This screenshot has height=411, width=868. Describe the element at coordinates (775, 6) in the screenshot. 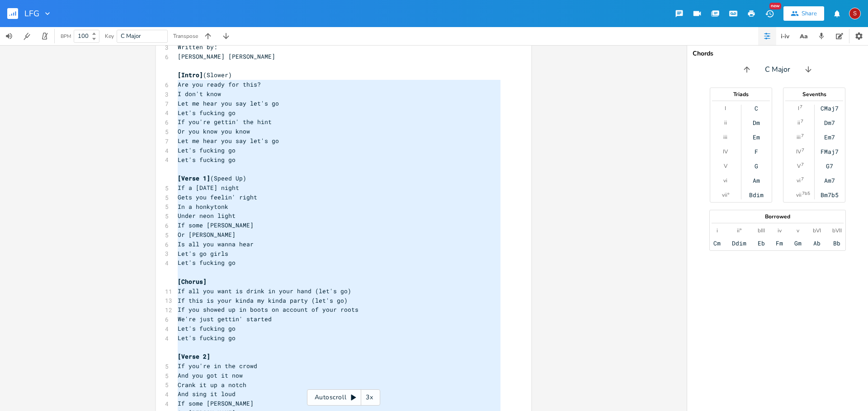

I see `div: New` at that location.